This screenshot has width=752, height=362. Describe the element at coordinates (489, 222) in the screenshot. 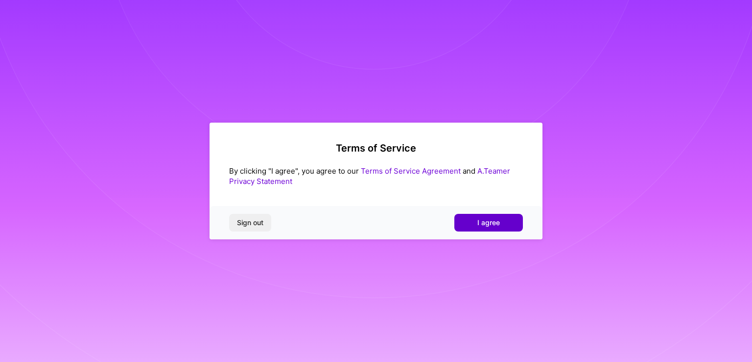

I see `button: I agree` at that location.